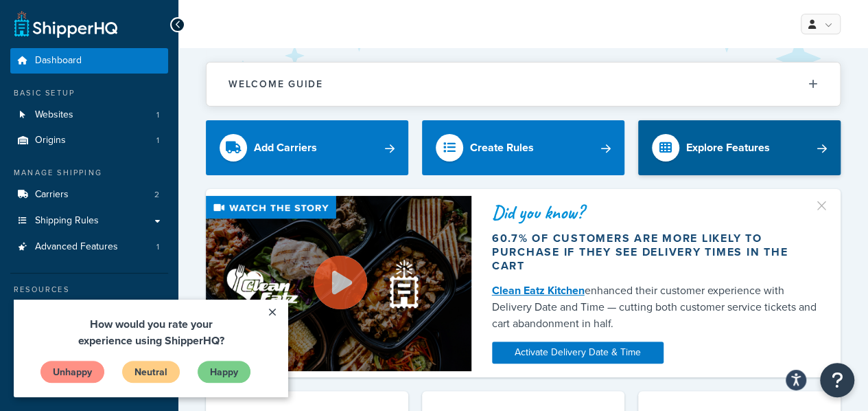 The image size is (868, 411). What do you see at coordinates (523, 148) in the screenshot?
I see `a: Create Rules` at bounding box center [523, 148].